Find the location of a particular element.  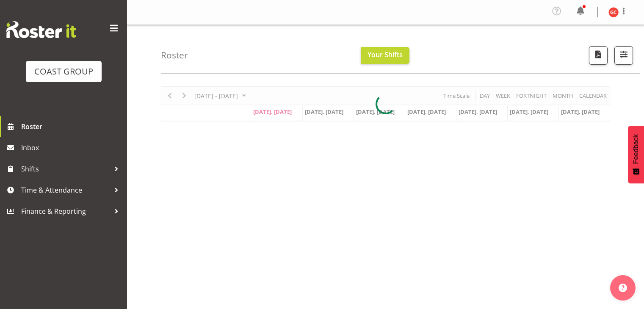

button: Feedback - Show survey is located at coordinates (636, 154).